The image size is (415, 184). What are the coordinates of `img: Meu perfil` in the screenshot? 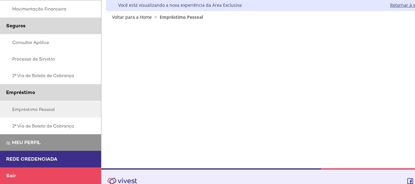 It's located at (8, 143).